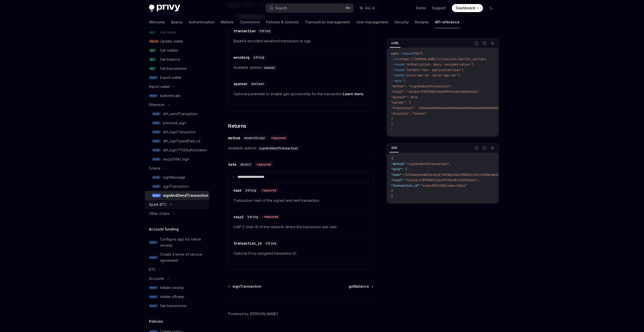 The width and height of the screenshot is (644, 332). Describe the element at coordinates (436, 92) in the screenshot. I see `span: "caip2": "solana:EtWTRABZaYq6iMfeYKouRu166VU2xqa1",` at that location.